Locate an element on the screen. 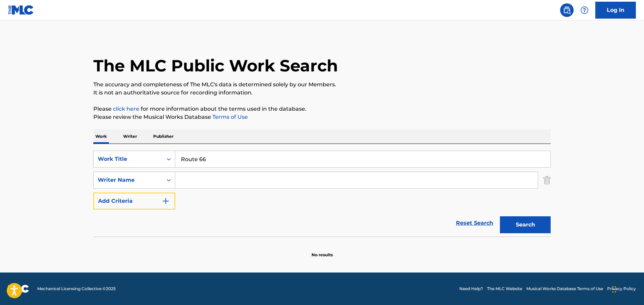 Image resolution: width=644 pixels, height=305 pixels. a: Public Search is located at coordinates (567, 10).